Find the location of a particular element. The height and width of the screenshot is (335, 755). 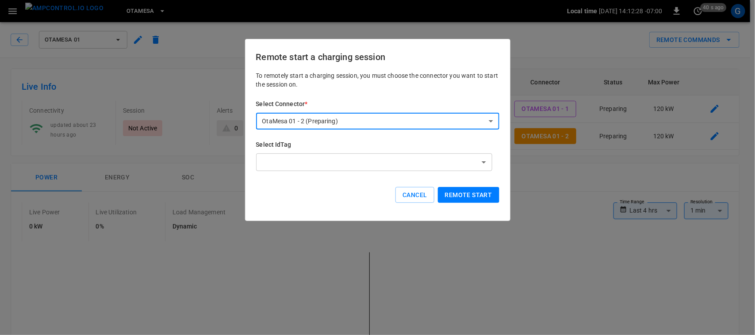

button: Cancel is located at coordinates (414, 195).